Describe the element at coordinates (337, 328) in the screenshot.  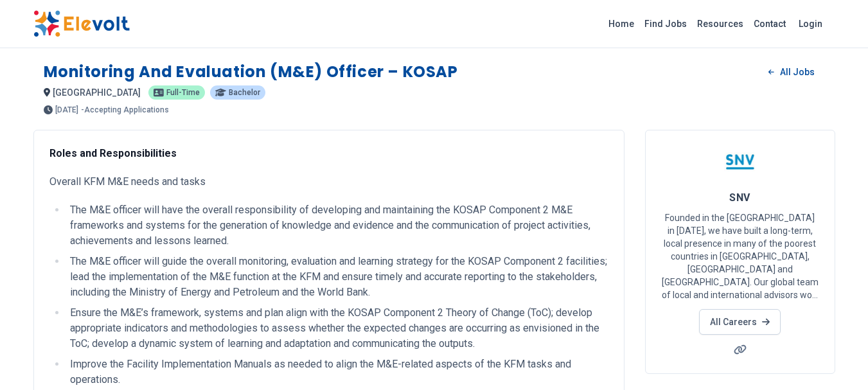
I see `li: Ensure the M&E’s framework, systems and plan align with the KOSAP Component 2 Theory of Change (T...` at that location.